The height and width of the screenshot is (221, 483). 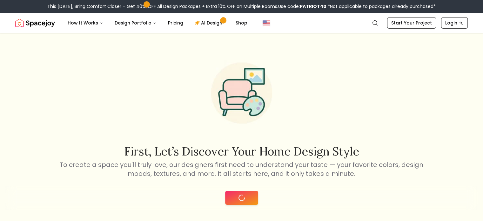 What do you see at coordinates (242, 151) in the screenshot?
I see `h2: First, let’s discover your home design style` at bounding box center [242, 151].